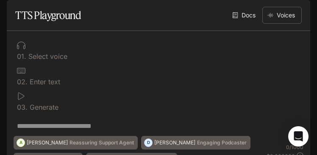 Image resolution: width=317 pixels, height=155 pixels. Describe the element at coordinates (47, 56) in the screenshot. I see `p: Select voice` at that location.